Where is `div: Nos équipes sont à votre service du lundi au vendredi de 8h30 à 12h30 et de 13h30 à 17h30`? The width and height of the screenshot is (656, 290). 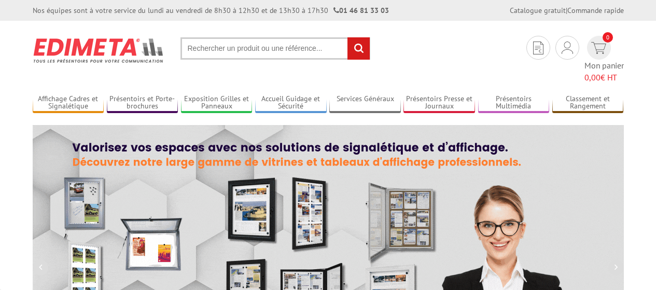
div: Nos équipes sont à votre service du lundi au vendredi de 8h30 à 12h30 et de 13h30 à 17h30 is located at coordinates (210, 10).